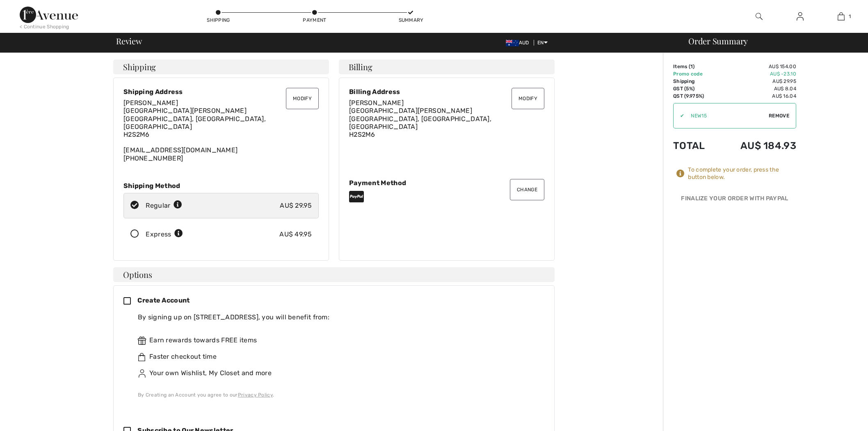 The image size is (868, 431). I want to click on div: Order Summary, so click(771, 41).